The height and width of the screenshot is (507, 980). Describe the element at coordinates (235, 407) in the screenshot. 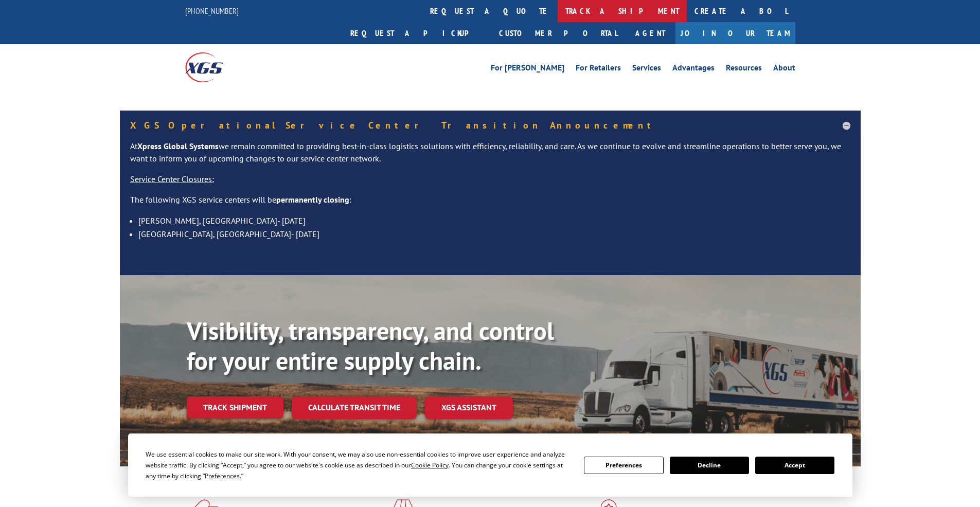

I see `a: Track shipment` at that location.